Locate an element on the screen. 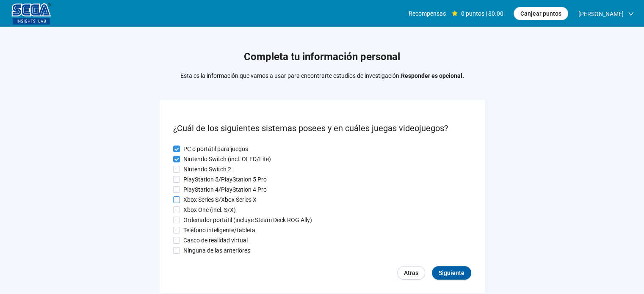 The width and height of the screenshot is (644, 294). font: Teléfono inteligente/tableta is located at coordinates (219, 230).